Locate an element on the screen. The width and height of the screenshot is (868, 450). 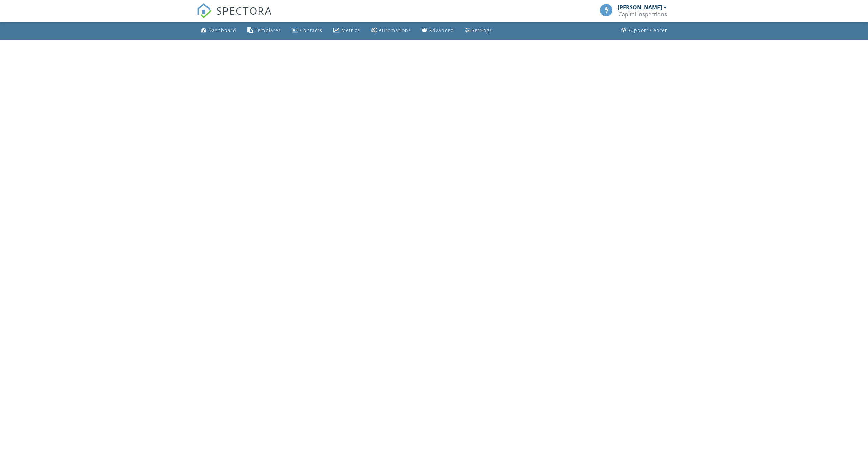
div: Automations is located at coordinates (395, 30).